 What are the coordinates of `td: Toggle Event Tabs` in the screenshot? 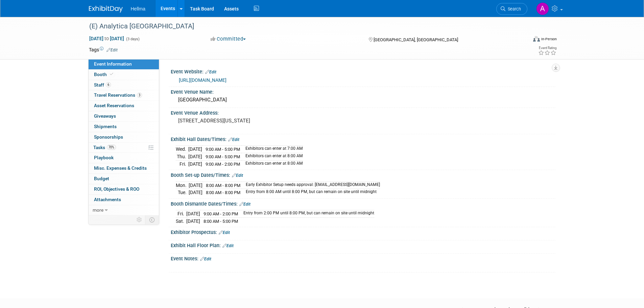 It's located at (152, 220).